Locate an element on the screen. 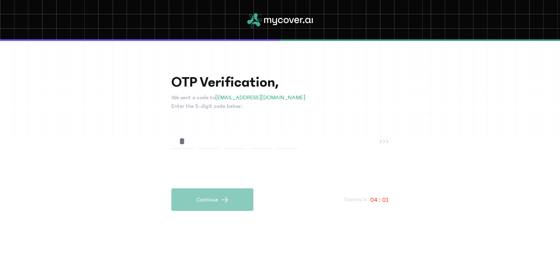  p: We sent a code to is located at coordinates (280, 98).